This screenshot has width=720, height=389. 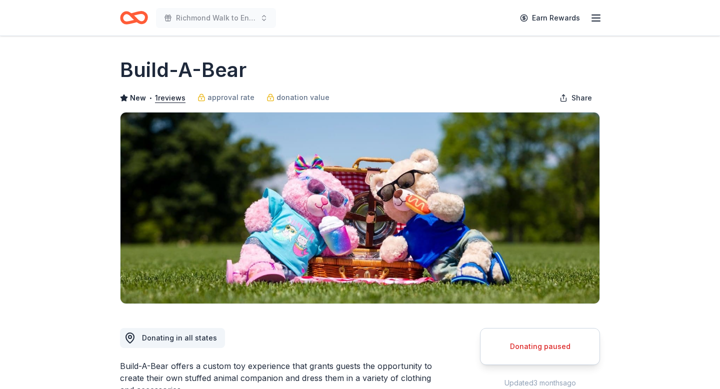 What do you see at coordinates (216, 18) in the screenshot?
I see `span: Richmond Walk to End Alzheimer's` at bounding box center [216, 18].